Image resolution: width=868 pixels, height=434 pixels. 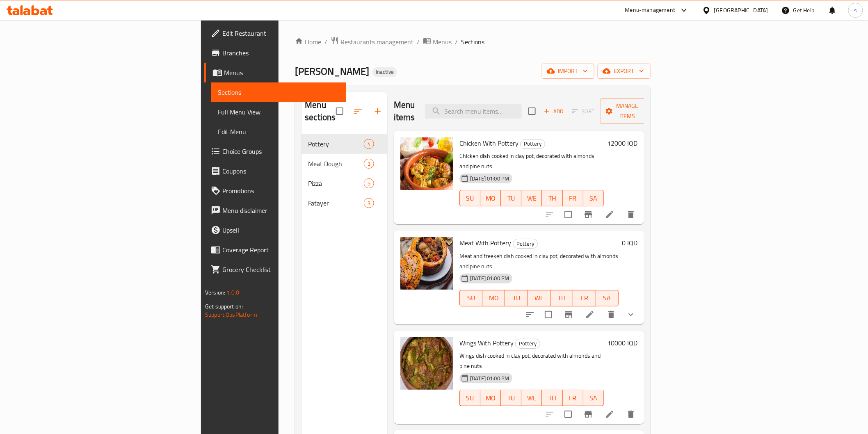 What do you see at coordinates (344, 144) in the screenshot?
I see `div: Pottery4` at bounding box center [344, 144].